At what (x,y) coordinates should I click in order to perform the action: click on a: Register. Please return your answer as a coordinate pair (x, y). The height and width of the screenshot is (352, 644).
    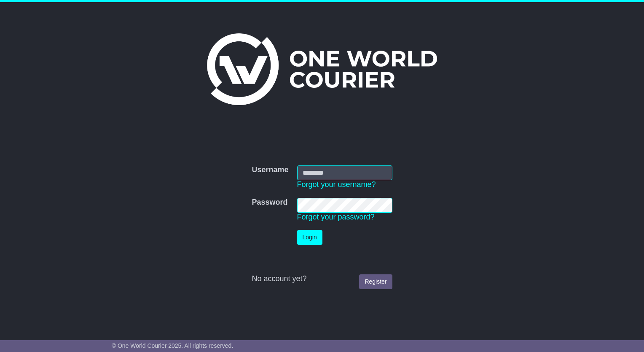
    Looking at the image, I should click on (375, 282).